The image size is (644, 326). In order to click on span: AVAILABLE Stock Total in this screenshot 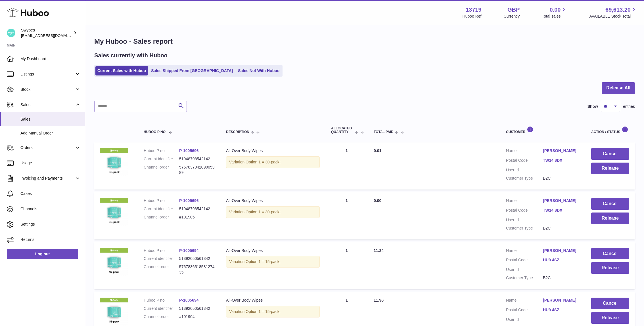, I will do `click(613, 16)`.